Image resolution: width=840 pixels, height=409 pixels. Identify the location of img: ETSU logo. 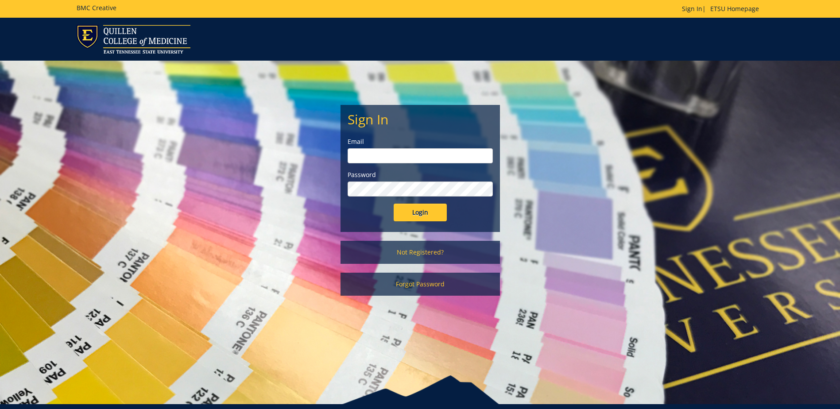
(133, 39).